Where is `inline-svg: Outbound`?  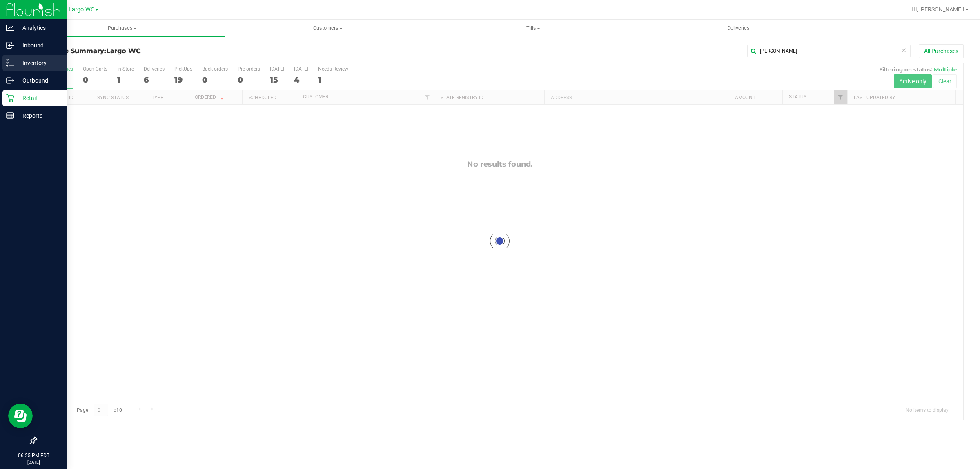 inline-svg: Outbound is located at coordinates (10, 80).